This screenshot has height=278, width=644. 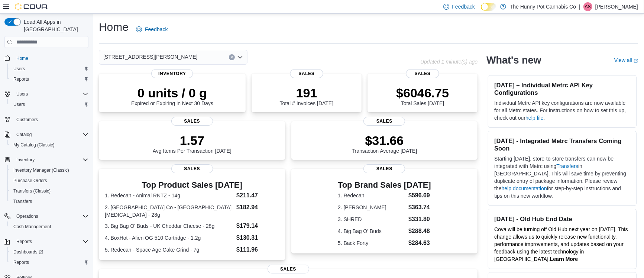 I want to click on p: 191, so click(x=306, y=93).